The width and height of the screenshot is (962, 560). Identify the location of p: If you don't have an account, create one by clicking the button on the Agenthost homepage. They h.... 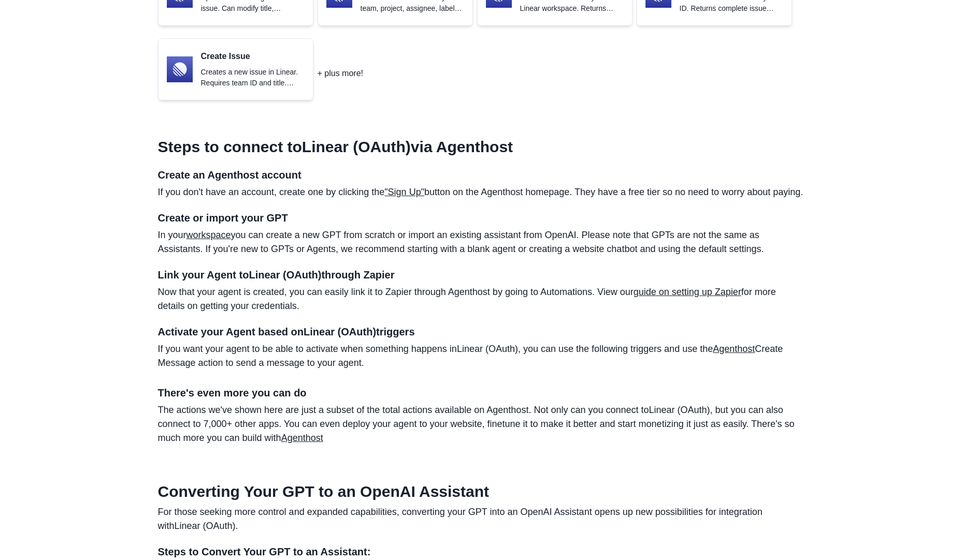
(481, 192).